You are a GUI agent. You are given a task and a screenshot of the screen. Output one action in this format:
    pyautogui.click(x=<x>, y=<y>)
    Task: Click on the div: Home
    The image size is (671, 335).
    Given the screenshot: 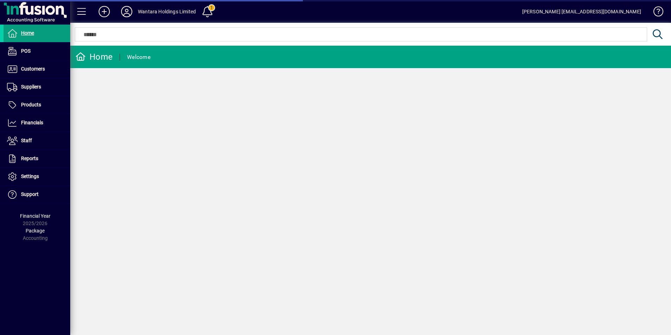 What is the action you would take?
    pyautogui.click(x=94, y=57)
    